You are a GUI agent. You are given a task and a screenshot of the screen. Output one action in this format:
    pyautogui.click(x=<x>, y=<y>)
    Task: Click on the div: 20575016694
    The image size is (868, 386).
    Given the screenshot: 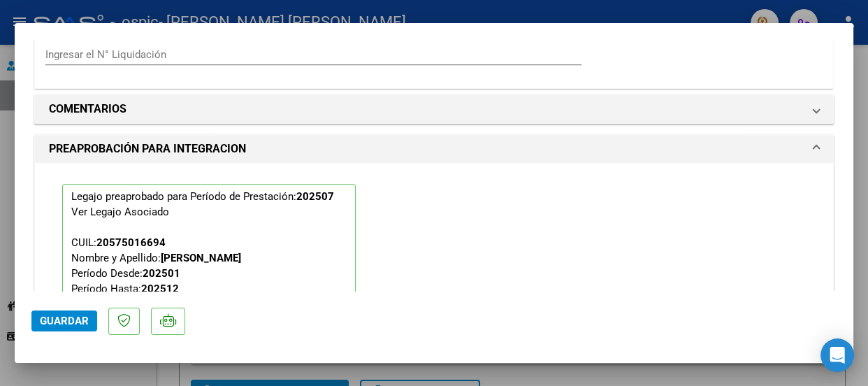 What is the action you would take?
    pyautogui.click(x=130, y=243)
    